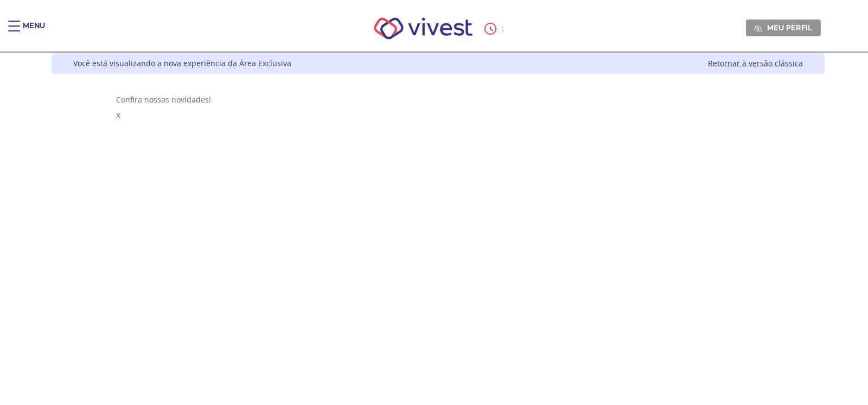 Image resolution: width=868 pixels, height=405 pixels. What do you see at coordinates (34, 32) in the screenshot?
I see `div: Menu` at bounding box center [34, 32].